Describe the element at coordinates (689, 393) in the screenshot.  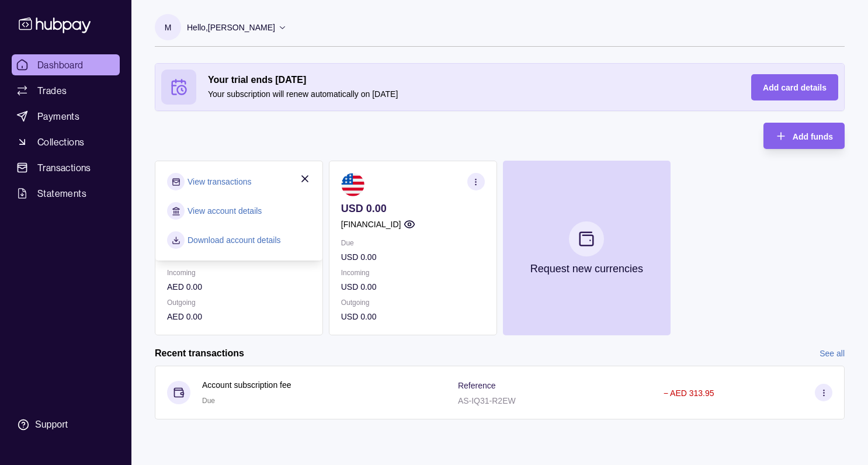
I see `p: − AED 313.95` at that location.